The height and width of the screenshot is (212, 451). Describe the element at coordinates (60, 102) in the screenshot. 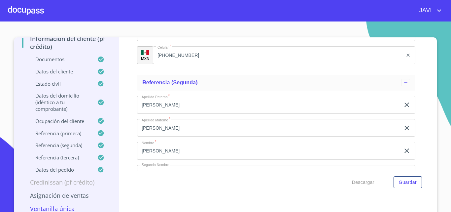

I see `p: Datos del domicilio (idéntico a tu comprobante)` at that location.